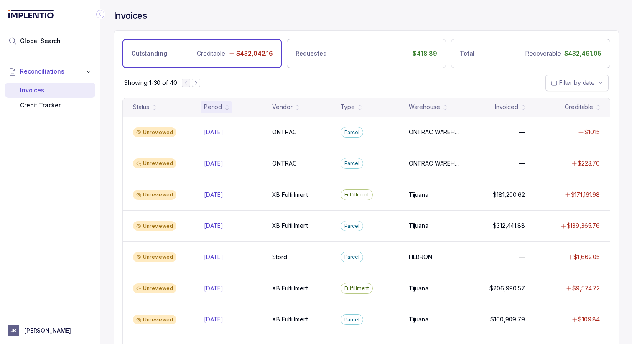 This screenshot has width=632, height=344. I want to click on div: Invoiced, so click(507, 107).